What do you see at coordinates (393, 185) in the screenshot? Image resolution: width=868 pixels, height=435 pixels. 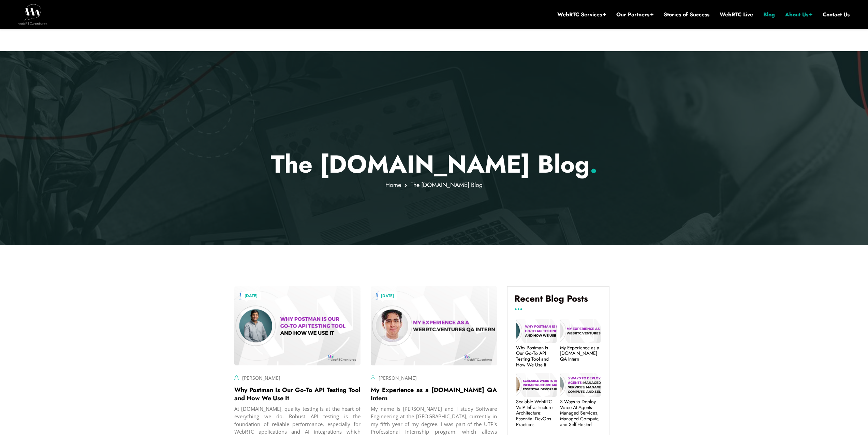 I see `span: Home` at bounding box center [393, 185].